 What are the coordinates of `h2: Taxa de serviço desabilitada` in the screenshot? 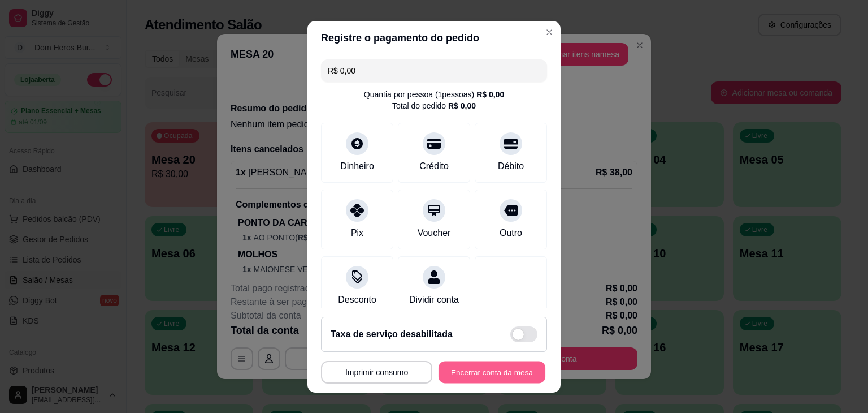 It's located at (392, 334).